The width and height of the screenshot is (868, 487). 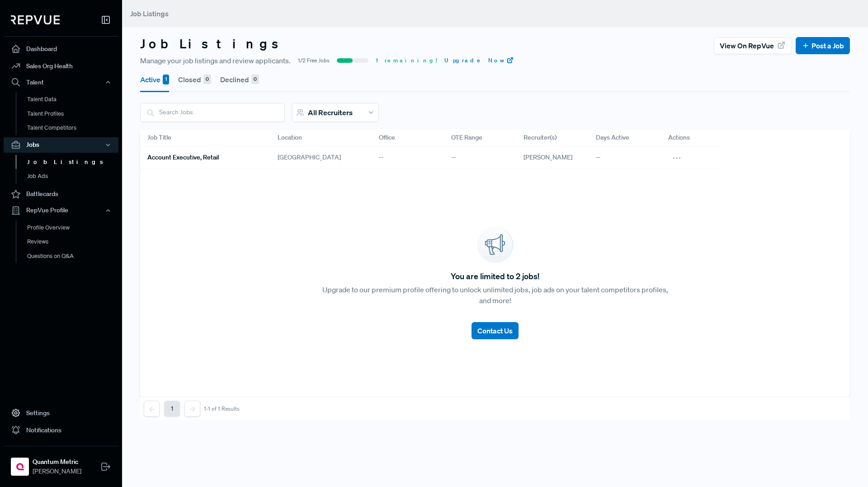 I want to click on a: Post a Job, so click(x=823, y=46).